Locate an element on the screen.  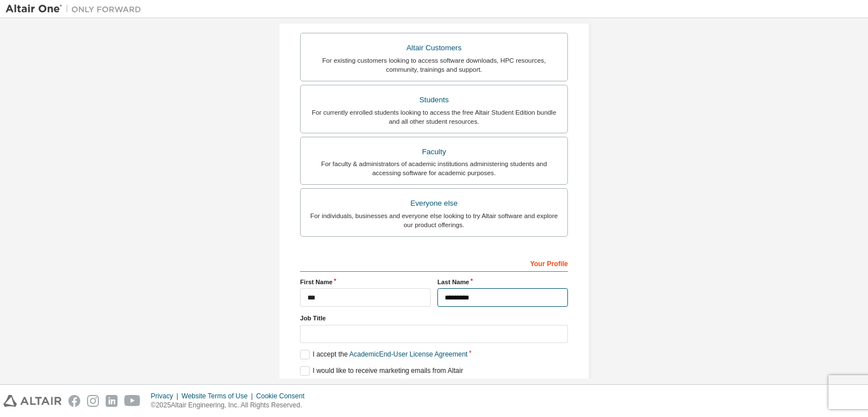
div: Students is located at coordinates (434, 100).